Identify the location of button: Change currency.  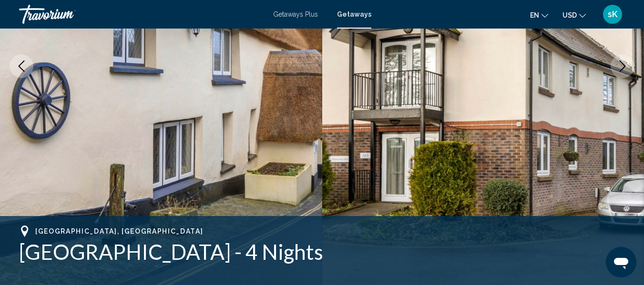
(574, 15).